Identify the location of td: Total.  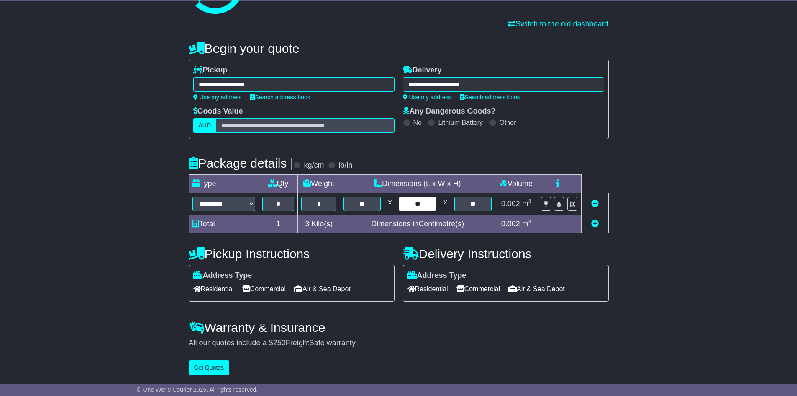
(224, 224).